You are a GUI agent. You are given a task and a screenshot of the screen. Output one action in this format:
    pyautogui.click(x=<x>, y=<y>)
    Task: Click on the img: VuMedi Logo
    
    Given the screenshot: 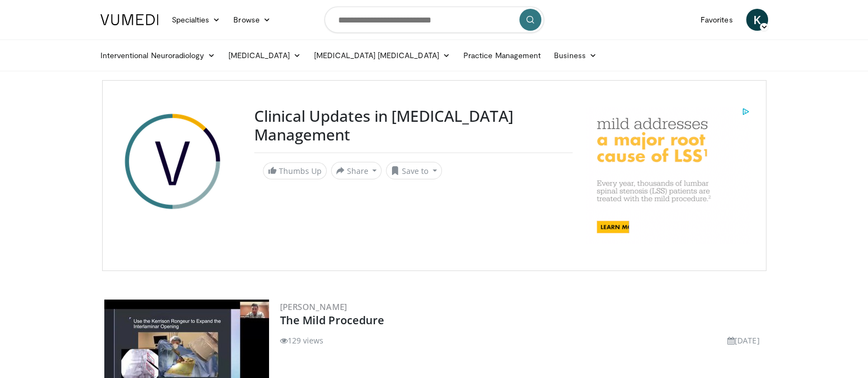 What is the action you would take?
    pyautogui.click(x=130, y=20)
    